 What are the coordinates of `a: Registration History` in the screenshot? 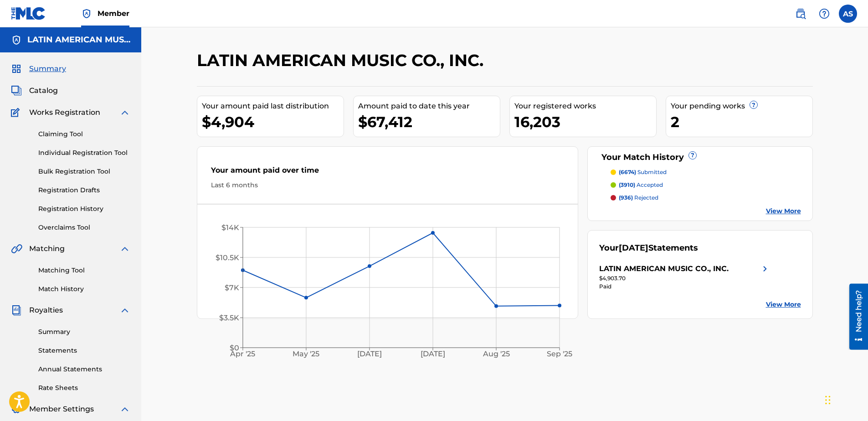 It's located at (85, 209).